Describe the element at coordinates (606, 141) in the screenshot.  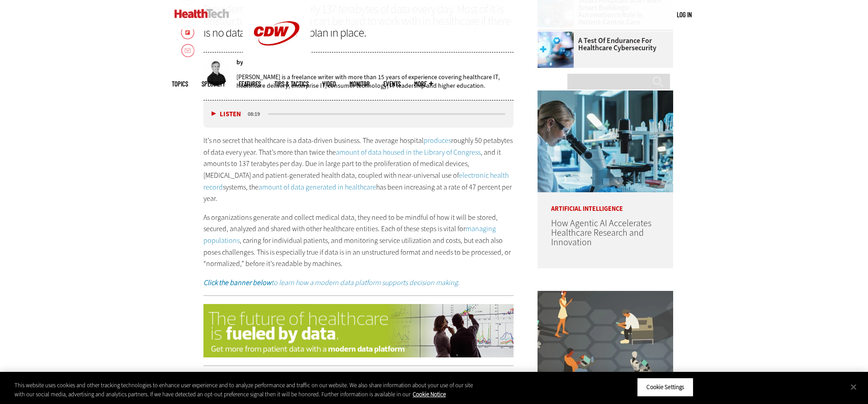
I see `a: scientist looks through microscope in lab` at that location.